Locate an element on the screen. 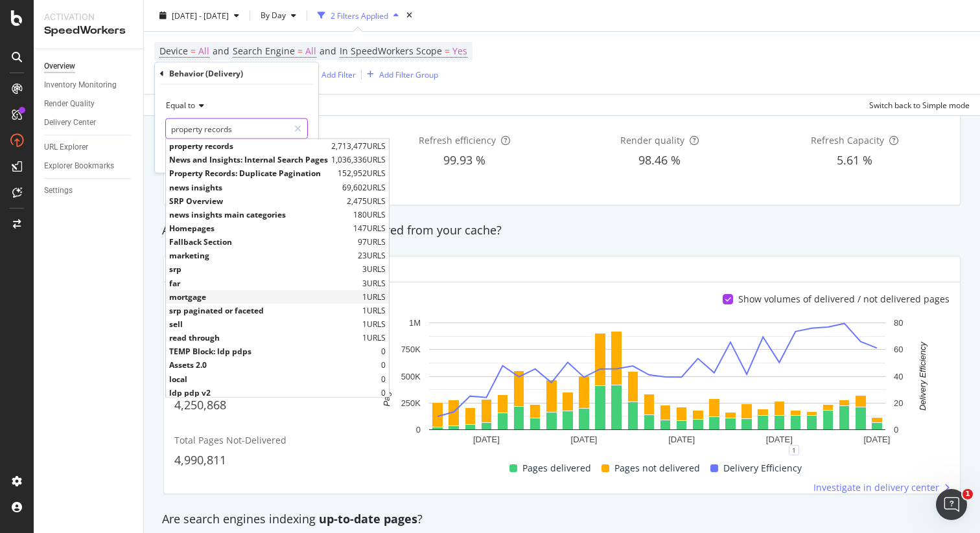 Image resolution: width=980 pixels, height=533 pixels. div: times is located at coordinates (409, 16).